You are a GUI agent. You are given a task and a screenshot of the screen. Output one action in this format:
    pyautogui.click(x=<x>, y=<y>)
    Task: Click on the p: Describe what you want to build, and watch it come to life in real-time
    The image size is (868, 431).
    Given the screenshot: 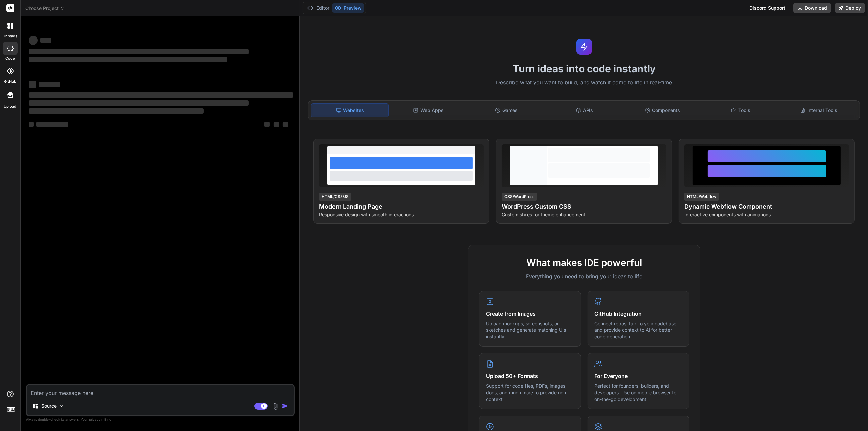 What is the action you would take?
    pyautogui.click(x=584, y=83)
    